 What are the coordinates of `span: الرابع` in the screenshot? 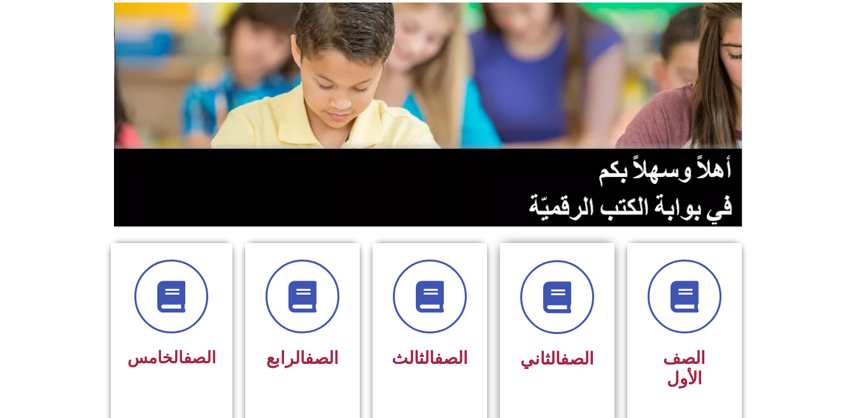 It's located at (303, 359).